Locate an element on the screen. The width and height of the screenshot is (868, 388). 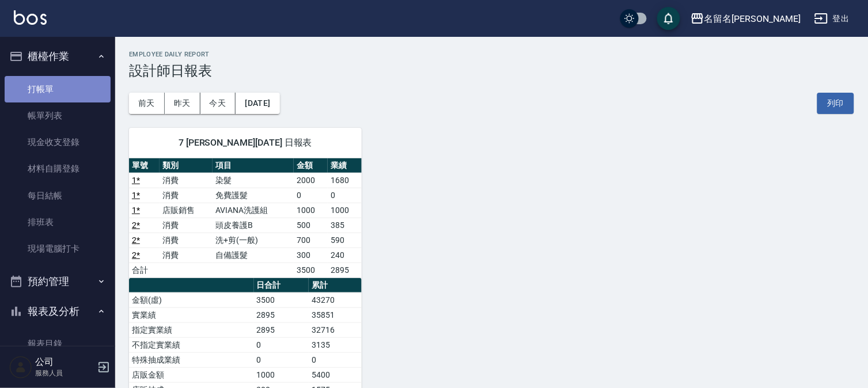
a: 排班表 is located at coordinates (58, 222).